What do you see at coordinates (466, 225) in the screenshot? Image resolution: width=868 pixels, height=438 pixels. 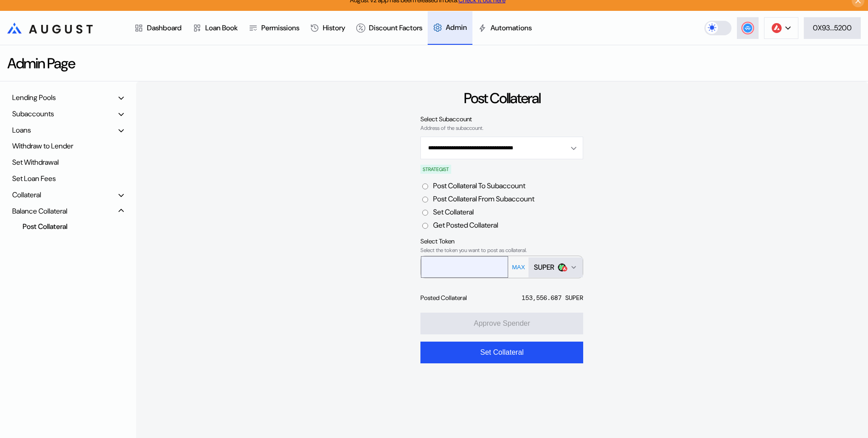 I see `label: Get Posted Collateral` at bounding box center [466, 225].